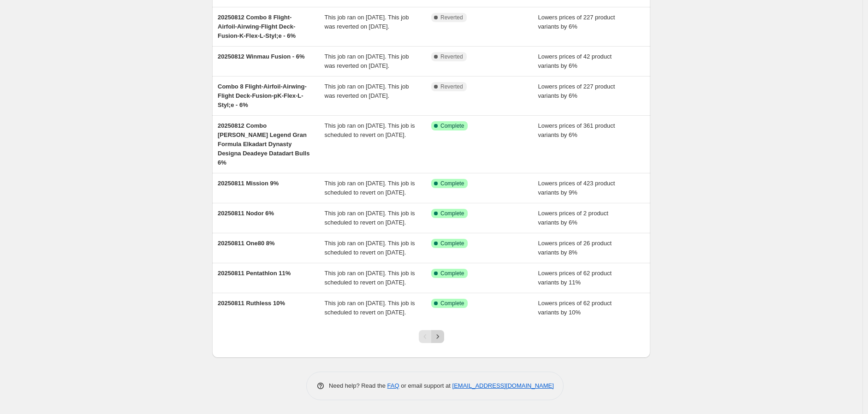  What do you see at coordinates (393, 386) in the screenshot?
I see `a: FAQ` at bounding box center [393, 386].